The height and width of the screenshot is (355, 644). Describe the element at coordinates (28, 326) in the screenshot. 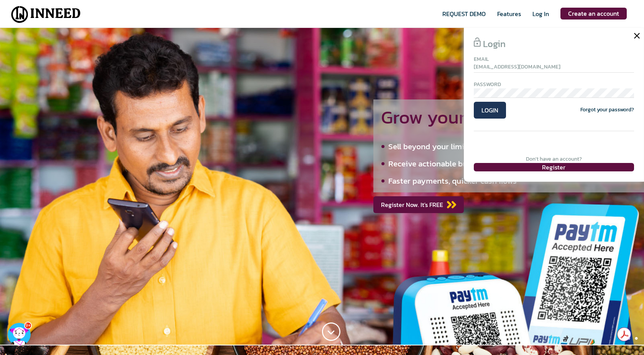

I see `span: 9+` at that location.